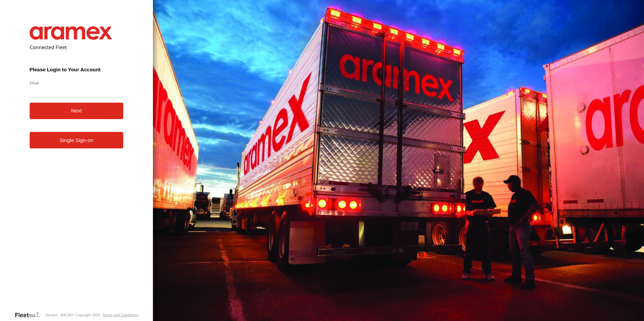 The image size is (644, 321). What do you see at coordinates (105, 315) in the screenshot?
I see `div: © Copyright 2025 -` at bounding box center [105, 315].